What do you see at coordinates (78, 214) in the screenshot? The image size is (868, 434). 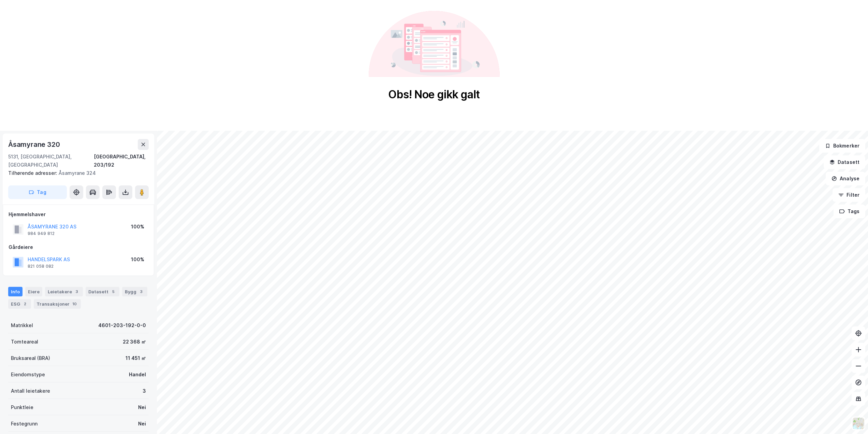 I see `div: Hjemmelshaver` at bounding box center [78, 214].